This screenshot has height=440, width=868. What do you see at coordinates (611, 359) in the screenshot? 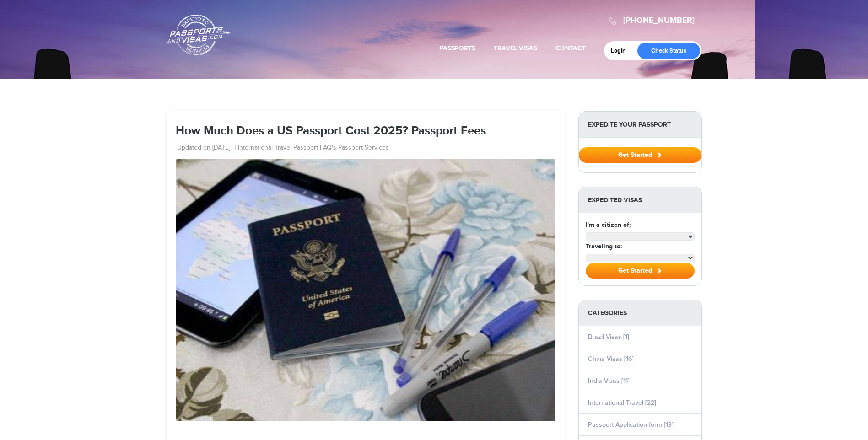
I see `a: China Visas [16]` at bounding box center [611, 359].